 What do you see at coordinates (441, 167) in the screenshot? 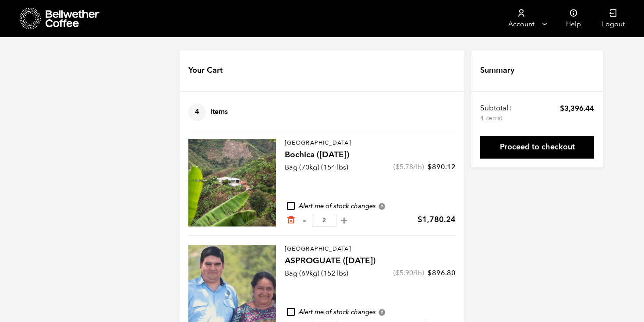
I see `bdi: 890.12` at bounding box center [441, 167].